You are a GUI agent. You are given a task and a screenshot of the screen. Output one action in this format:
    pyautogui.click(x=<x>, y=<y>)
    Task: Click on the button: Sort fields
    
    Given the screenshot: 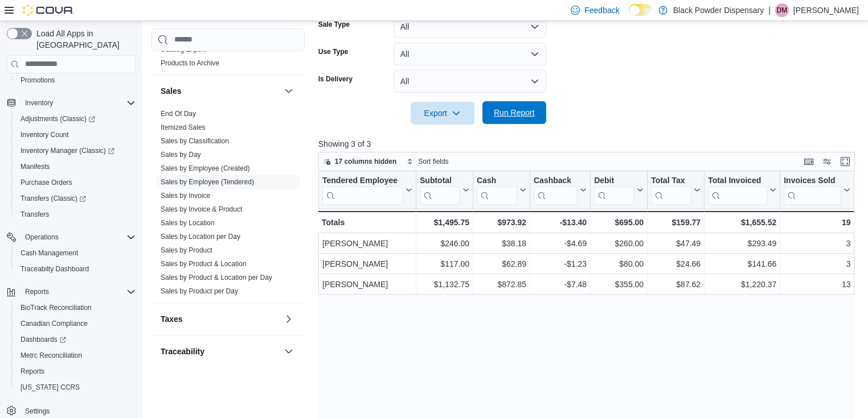 What is the action you would take?
    pyautogui.click(x=427, y=162)
    